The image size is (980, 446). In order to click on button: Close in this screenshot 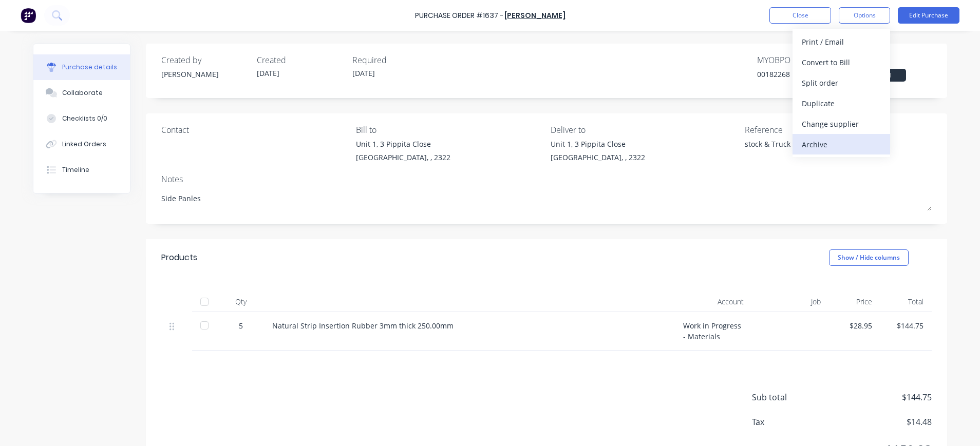, I will do `click(800, 15)`.